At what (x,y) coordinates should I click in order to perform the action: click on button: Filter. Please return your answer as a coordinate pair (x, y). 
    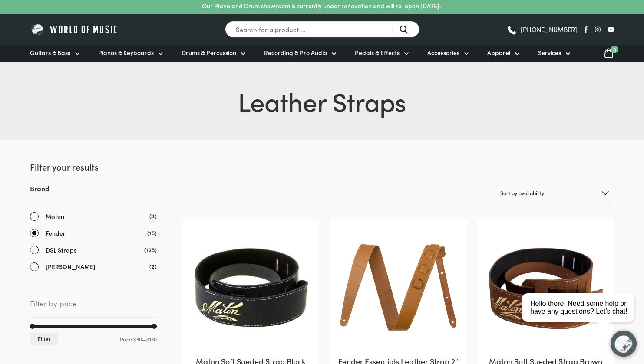
    Looking at the image, I should click on (44, 339).